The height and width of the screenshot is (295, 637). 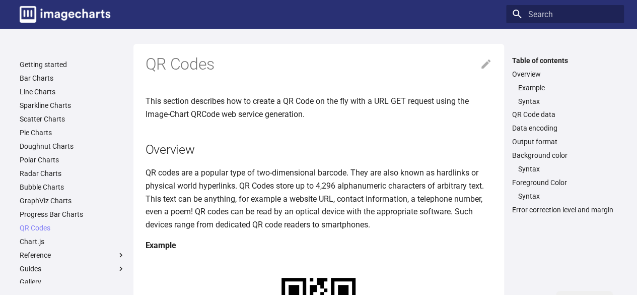 What do you see at coordinates (73, 255) in the screenshot?
I see `label: Reference` at bounding box center [73, 255].